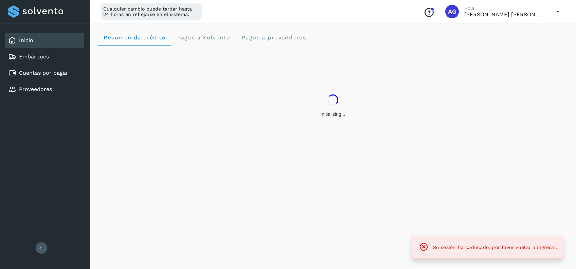  Describe the element at coordinates (45, 40) in the screenshot. I see `div: Inicio` at that location.